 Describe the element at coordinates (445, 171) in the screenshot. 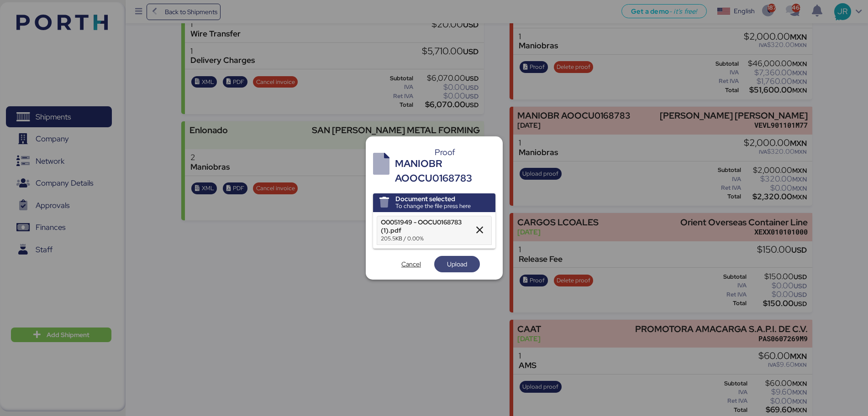

I see `div: MANIOBR AOOCU0168783` at that location.